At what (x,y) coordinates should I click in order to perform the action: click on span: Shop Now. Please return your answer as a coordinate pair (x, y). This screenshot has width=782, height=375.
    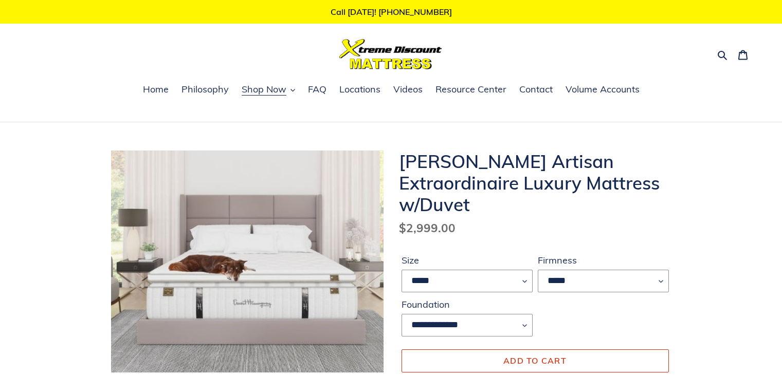
    Looking at the image, I should click on (264, 89).